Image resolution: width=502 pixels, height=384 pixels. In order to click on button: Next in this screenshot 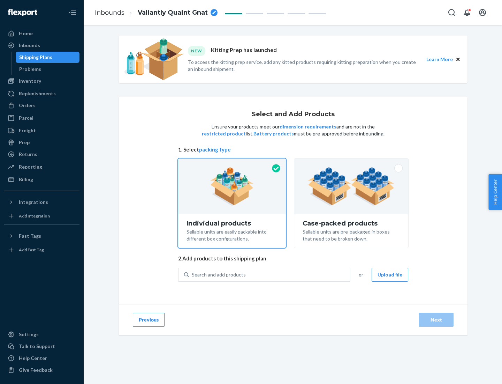, I will do `click(436, 319)`.